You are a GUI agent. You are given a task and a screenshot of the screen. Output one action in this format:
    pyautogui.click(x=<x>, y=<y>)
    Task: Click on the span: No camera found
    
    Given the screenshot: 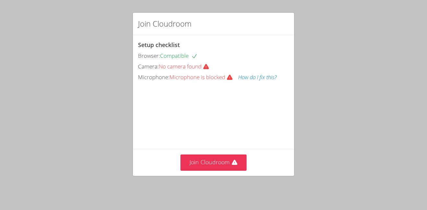 What is the action you would take?
    pyautogui.click(x=187, y=66)
    